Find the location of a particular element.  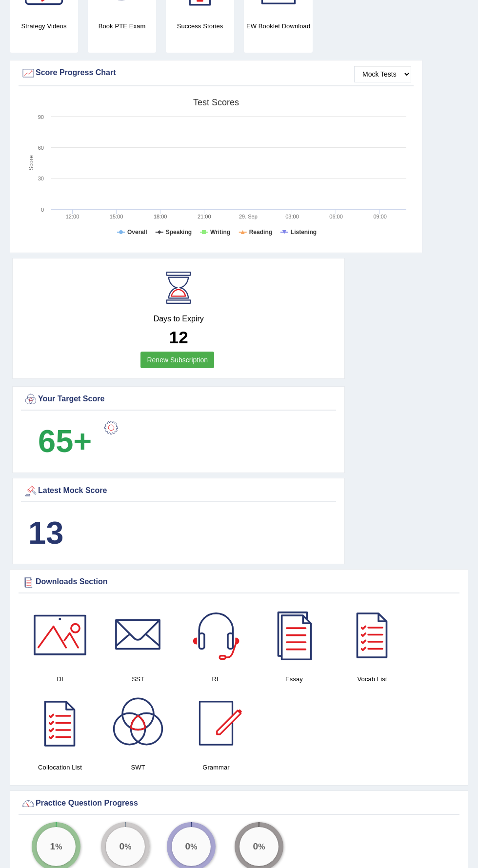

h4: DI is located at coordinates (60, 679).